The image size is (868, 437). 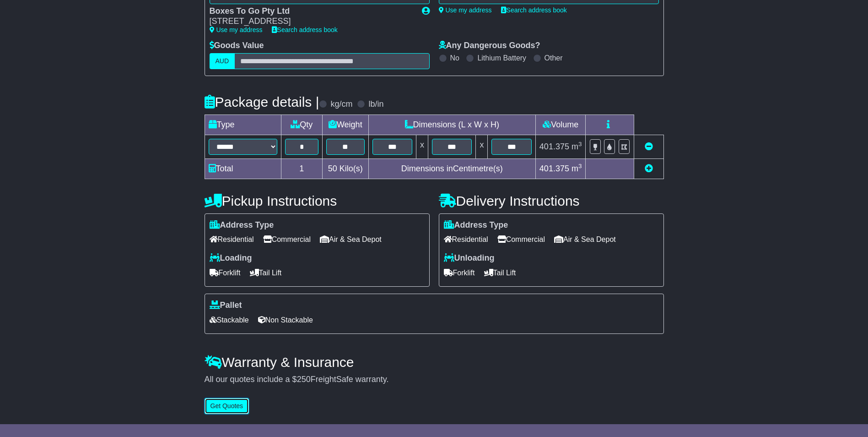 I want to click on span: 250, so click(x=303, y=379).